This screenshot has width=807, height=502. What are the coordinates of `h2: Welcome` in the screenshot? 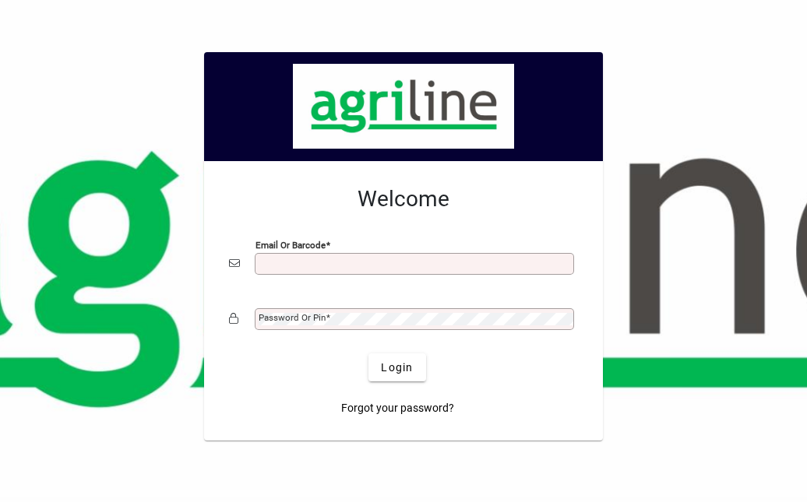 It's located at (403, 199).